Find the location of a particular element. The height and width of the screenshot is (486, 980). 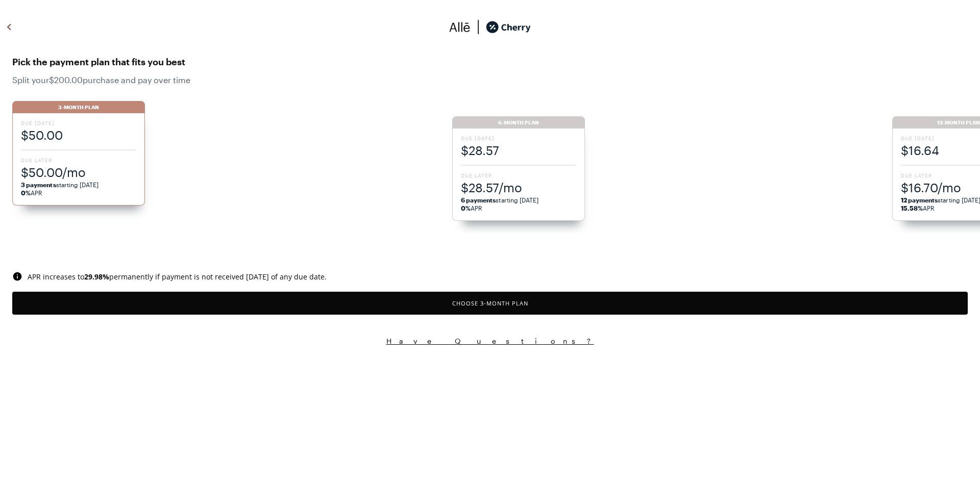

strong: 6 payments is located at coordinates (478, 200).